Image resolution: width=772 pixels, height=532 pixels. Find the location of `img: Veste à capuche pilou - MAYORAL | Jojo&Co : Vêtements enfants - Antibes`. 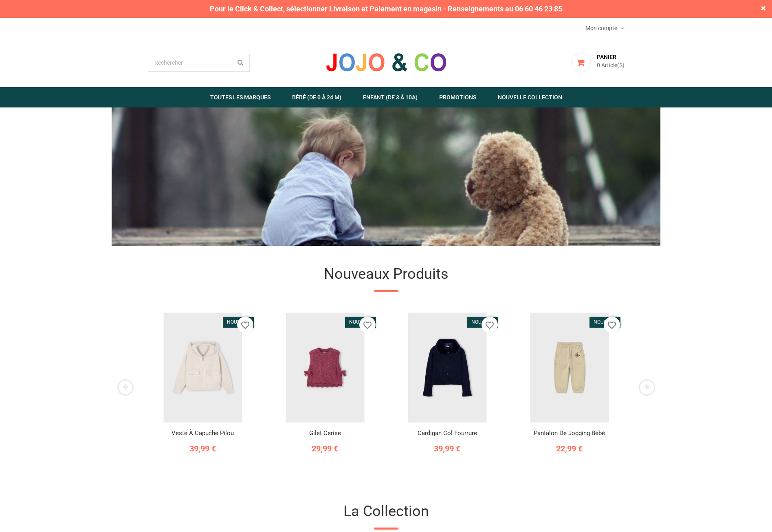

img: Veste à capuche pilou - MAYORAL | Jojo&Co : Vêtements enfants - Antibes is located at coordinates (202, 368).